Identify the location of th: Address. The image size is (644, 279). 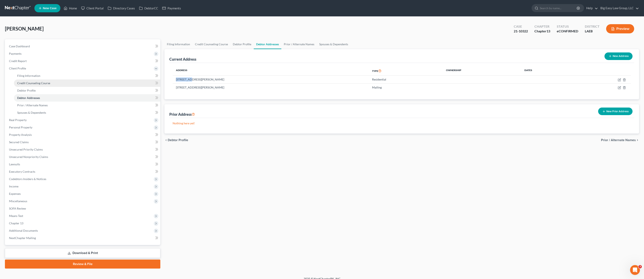
(271, 71).